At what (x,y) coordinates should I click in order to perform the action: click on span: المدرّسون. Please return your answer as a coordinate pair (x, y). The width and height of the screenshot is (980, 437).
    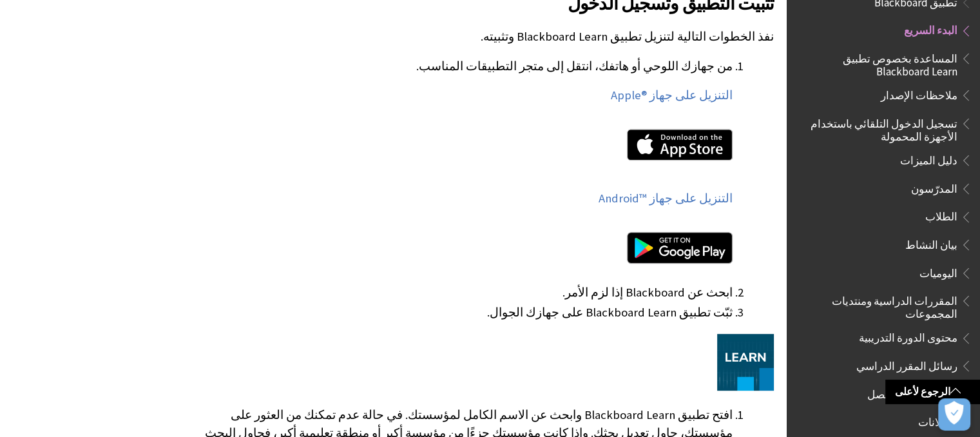
    Looking at the image, I should click on (934, 186).